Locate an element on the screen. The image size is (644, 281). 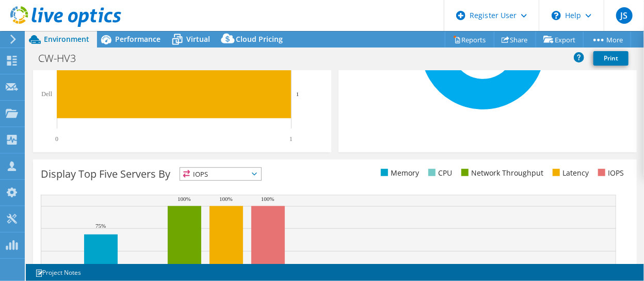
a: Reports is located at coordinates (469, 39).